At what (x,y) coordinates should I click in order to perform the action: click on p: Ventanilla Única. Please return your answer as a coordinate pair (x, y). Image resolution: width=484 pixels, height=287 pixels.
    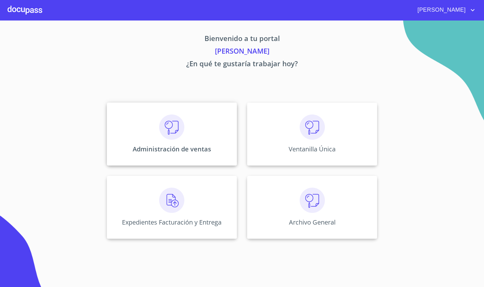
    Looking at the image, I should click on (312, 149).